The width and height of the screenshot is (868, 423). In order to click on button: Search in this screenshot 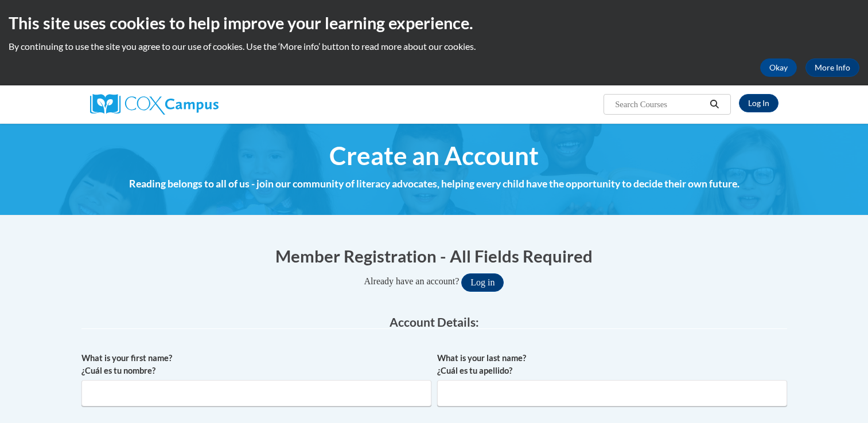, I will do `click(715, 105)`.